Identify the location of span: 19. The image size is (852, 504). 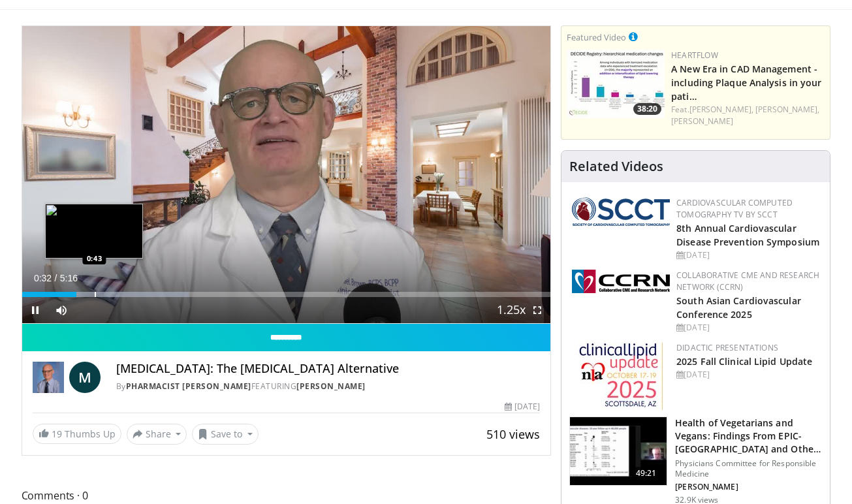
(57, 433).